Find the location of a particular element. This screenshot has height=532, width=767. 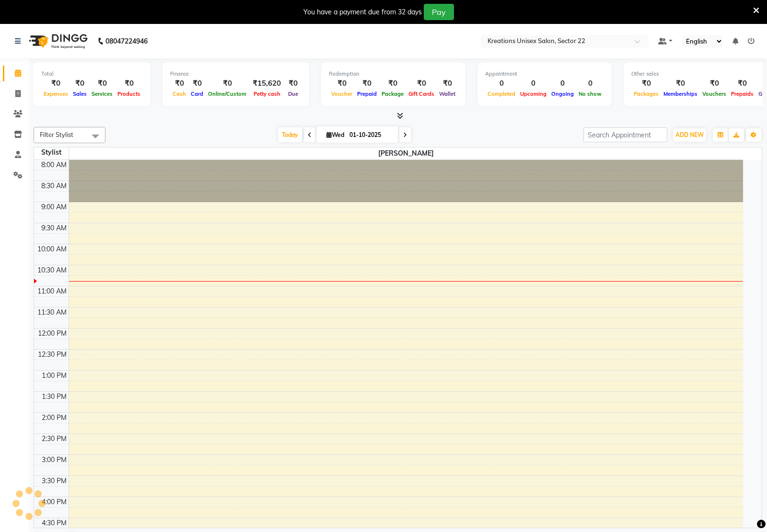

button: Pay is located at coordinates (438, 12).